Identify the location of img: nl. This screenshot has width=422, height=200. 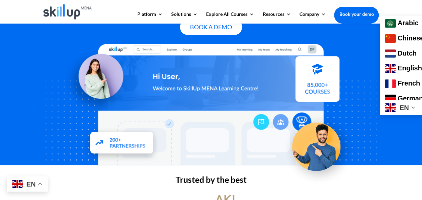
(390, 53).